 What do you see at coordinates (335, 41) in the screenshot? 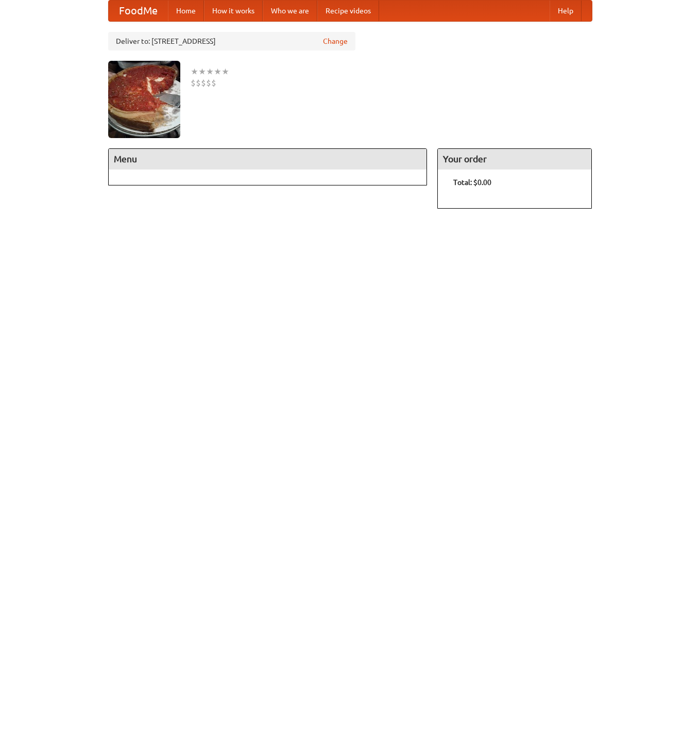
I see `a: Change` at bounding box center [335, 41].